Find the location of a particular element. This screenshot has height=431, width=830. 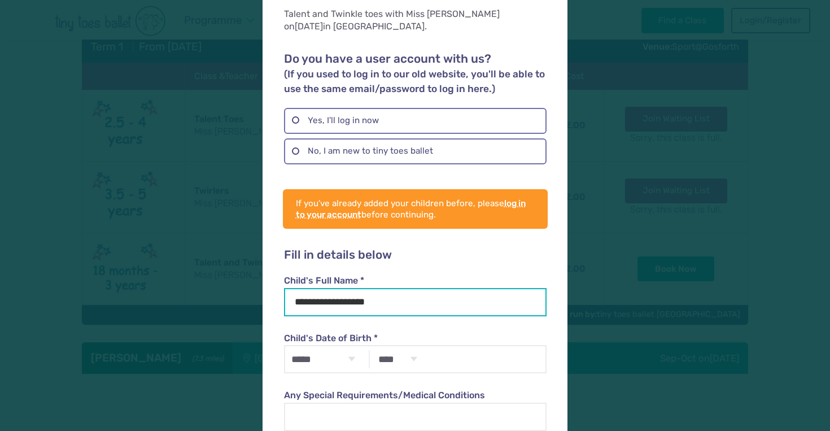

p: If you've already added your children before, please before continuing. is located at coordinates (415, 209).